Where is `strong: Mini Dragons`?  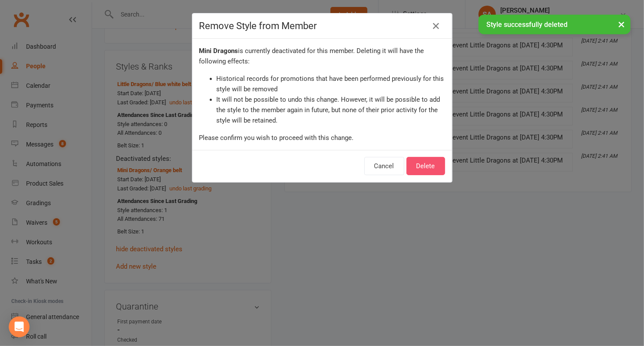 strong: Mini Dragons is located at coordinates (219, 51).